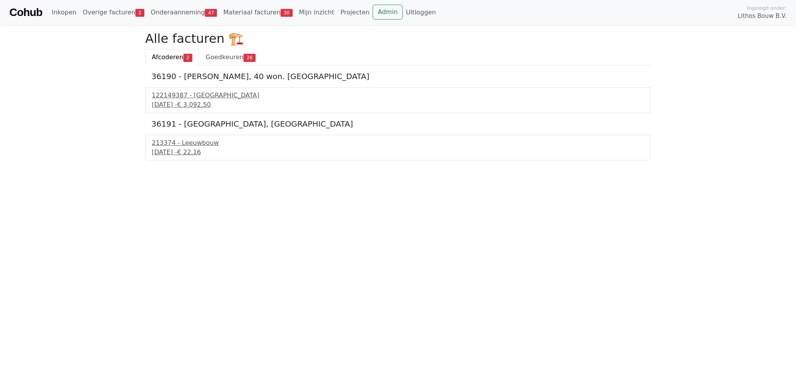  What do you see at coordinates (420, 12) in the screenshot?
I see `a: Uitloggen` at bounding box center [420, 12].